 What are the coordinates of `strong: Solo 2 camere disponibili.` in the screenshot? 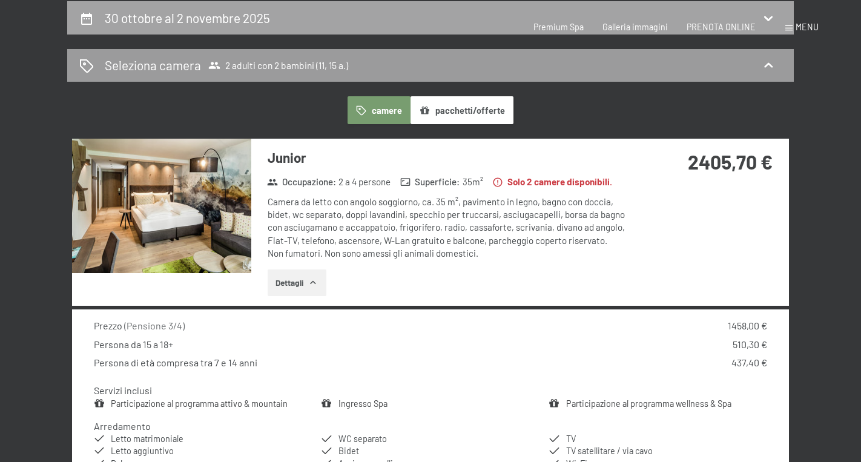 It's located at (552, 182).